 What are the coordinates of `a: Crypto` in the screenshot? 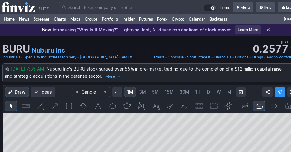 It's located at (178, 19).